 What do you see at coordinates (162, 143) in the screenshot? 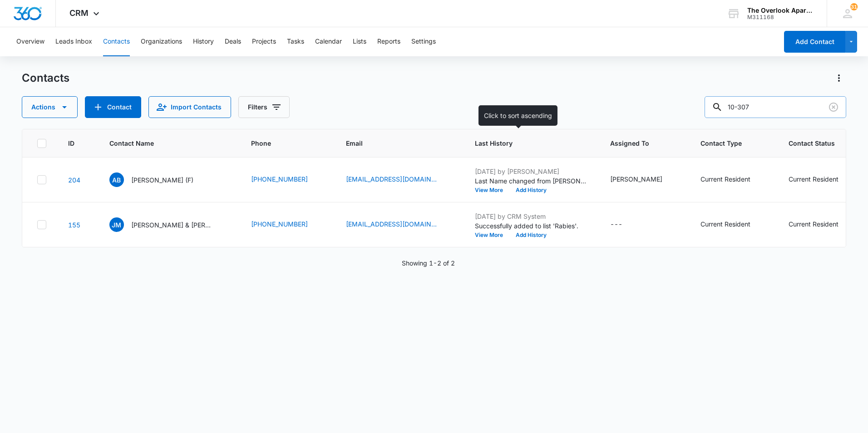
I see `span: Contact Name` at bounding box center [162, 143].